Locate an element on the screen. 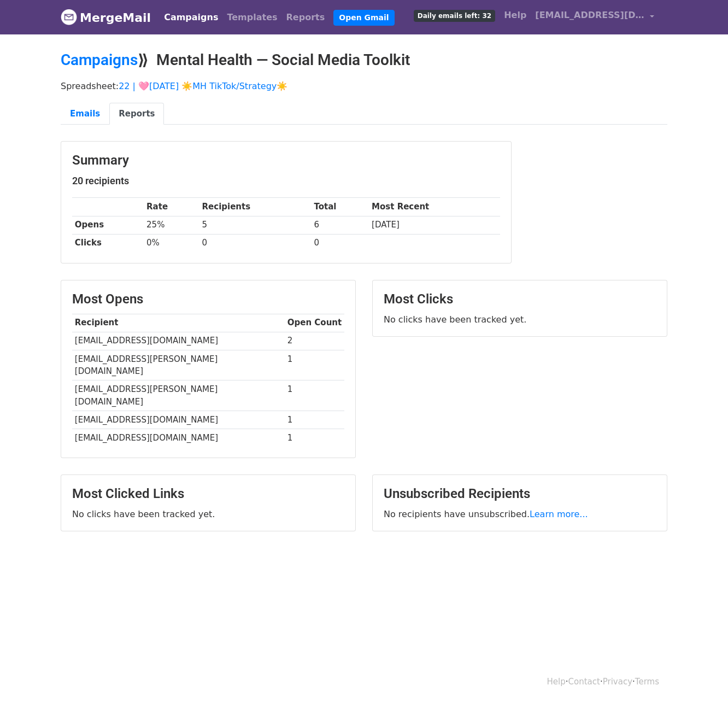  h2: ⟫ Mental Health — Social Media Toolkit is located at coordinates (364, 60).